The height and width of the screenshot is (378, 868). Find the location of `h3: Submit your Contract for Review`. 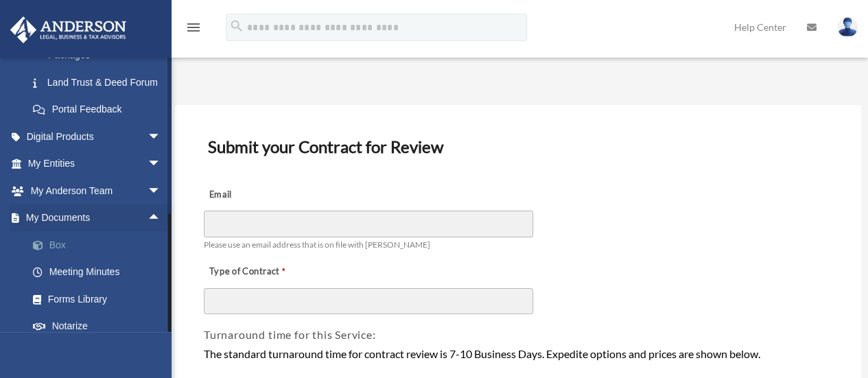

h3: Submit your Contract for Review is located at coordinates (518, 147).